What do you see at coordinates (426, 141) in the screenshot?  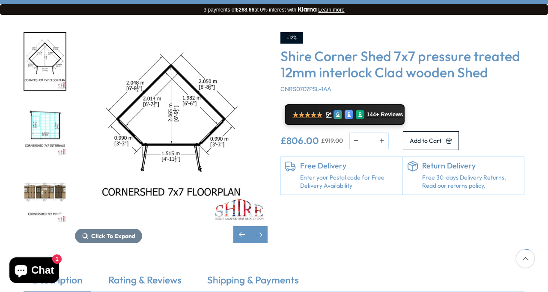 I see `span: Add to Cart` at bounding box center [426, 141].